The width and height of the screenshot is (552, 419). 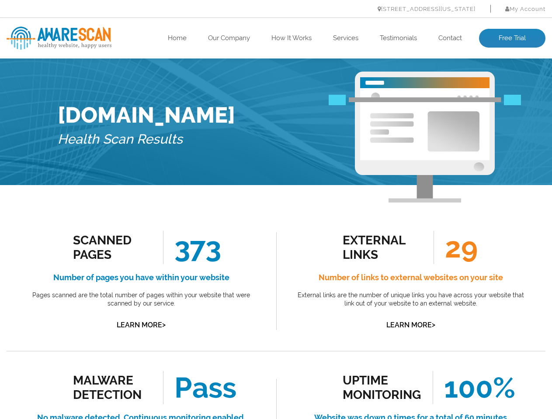 I want to click on div: uptime monitoring, so click(x=382, y=388).